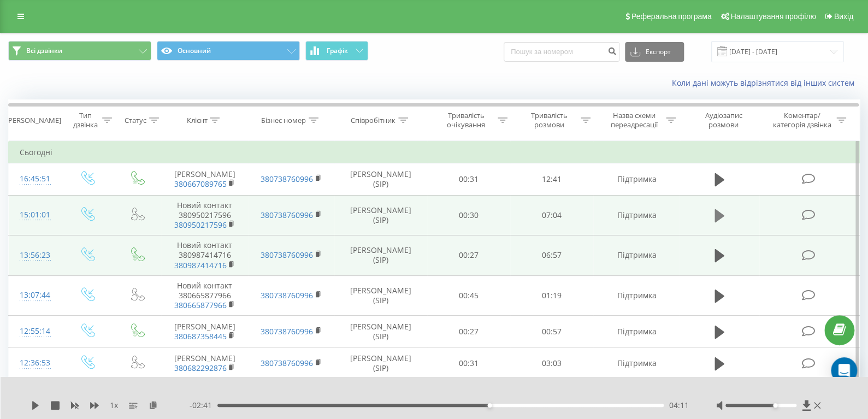 The width and height of the screenshot is (868, 419). I want to click on input: Пошук за номером, so click(562, 52).